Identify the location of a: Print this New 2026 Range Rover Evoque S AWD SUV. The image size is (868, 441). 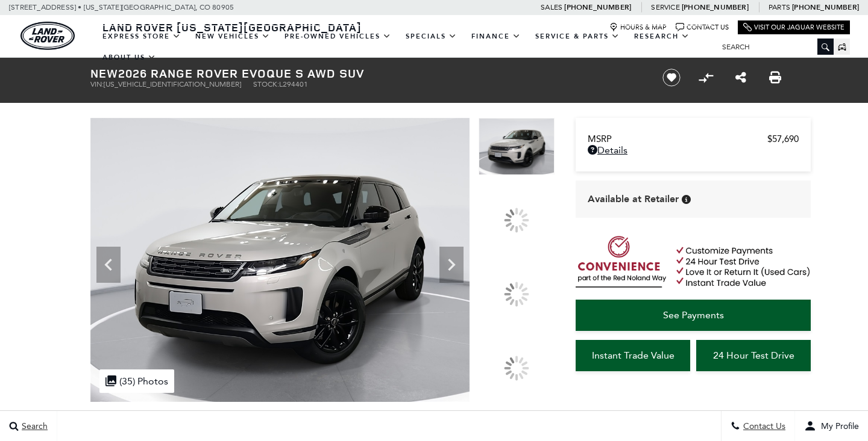
(775, 78).